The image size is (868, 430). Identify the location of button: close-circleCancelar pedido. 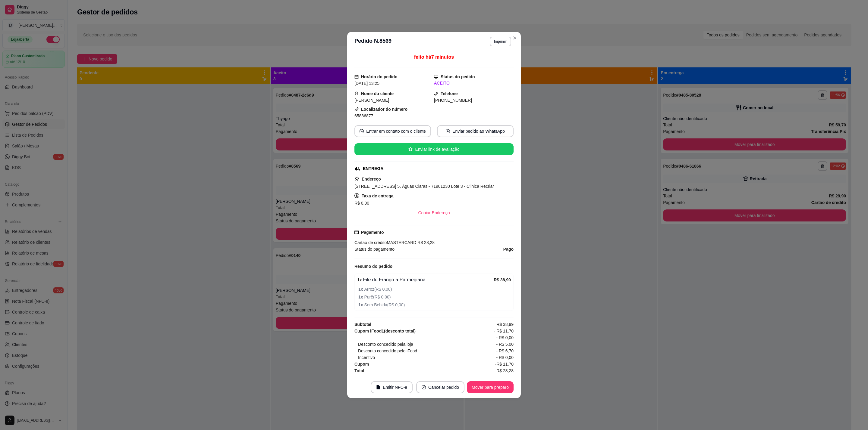
(440, 387).